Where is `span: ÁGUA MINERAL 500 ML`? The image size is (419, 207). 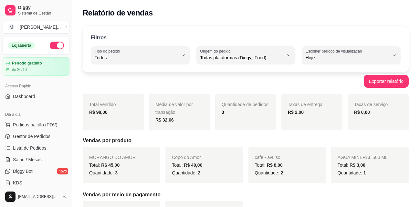
span: ÁGUA MINERAL 500 ML is located at coordinates (363, 158).